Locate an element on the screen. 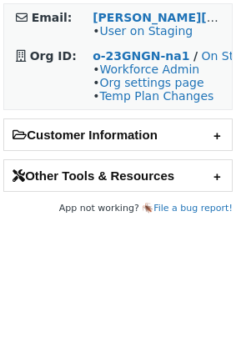 This screenshot has width=236, height=342. footer: App not working? 🪳 is located at coordinates (118, 209).